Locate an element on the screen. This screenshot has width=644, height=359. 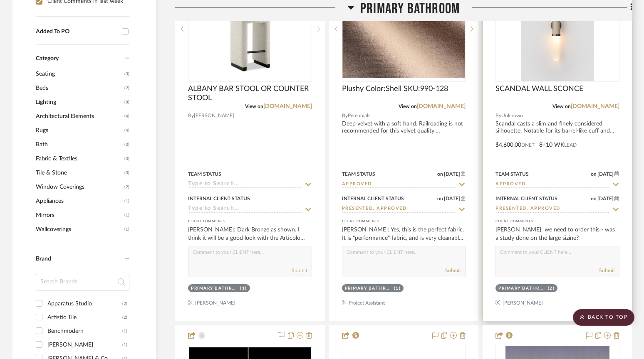
span: SCANDAL WALL SCONCE is located at coordinates (539, 89).